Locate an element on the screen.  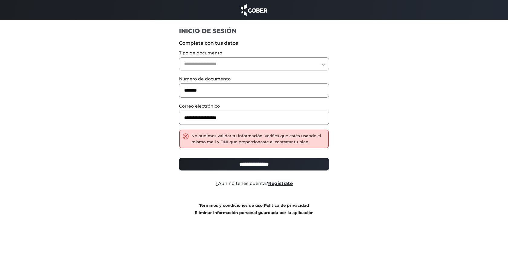
label: Tipo de documento is located at coordinates (254, 53).